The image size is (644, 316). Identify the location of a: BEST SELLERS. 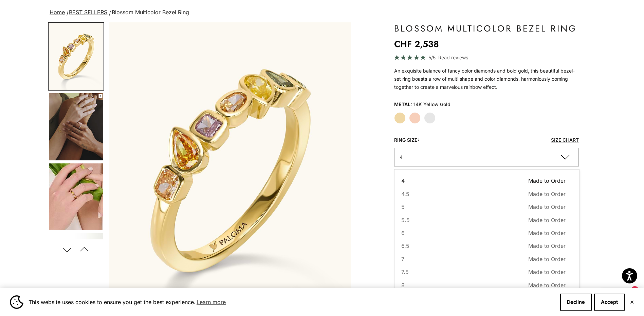
(88, 12).